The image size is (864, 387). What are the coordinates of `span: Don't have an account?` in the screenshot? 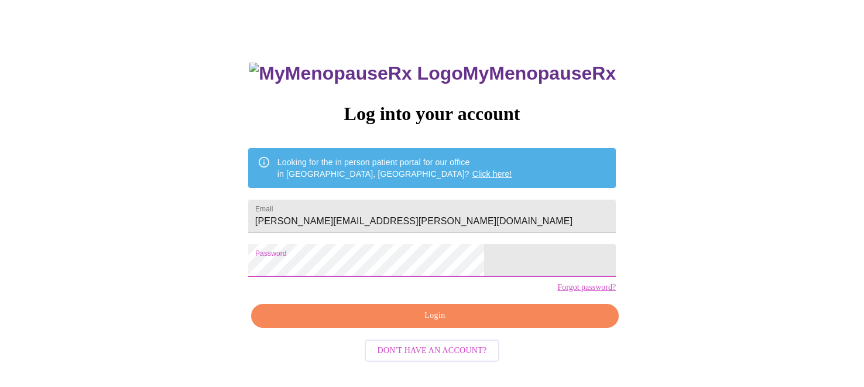 It's located at (432, 351).